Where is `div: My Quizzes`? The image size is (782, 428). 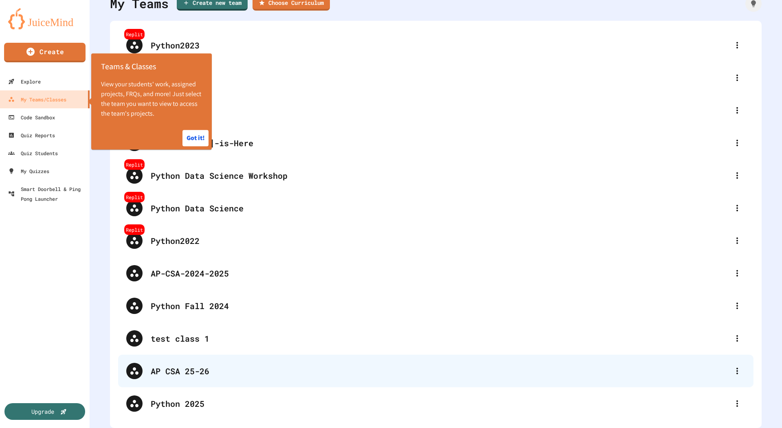
div: My Quizzes is located at coordinates (29, 171).